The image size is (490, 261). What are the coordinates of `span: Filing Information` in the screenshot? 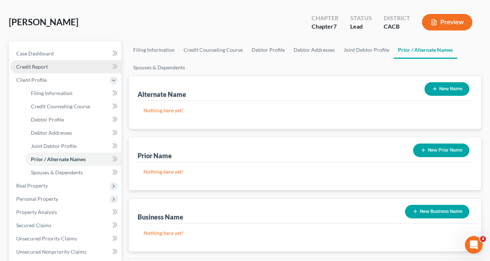 It's located at (51, 93).